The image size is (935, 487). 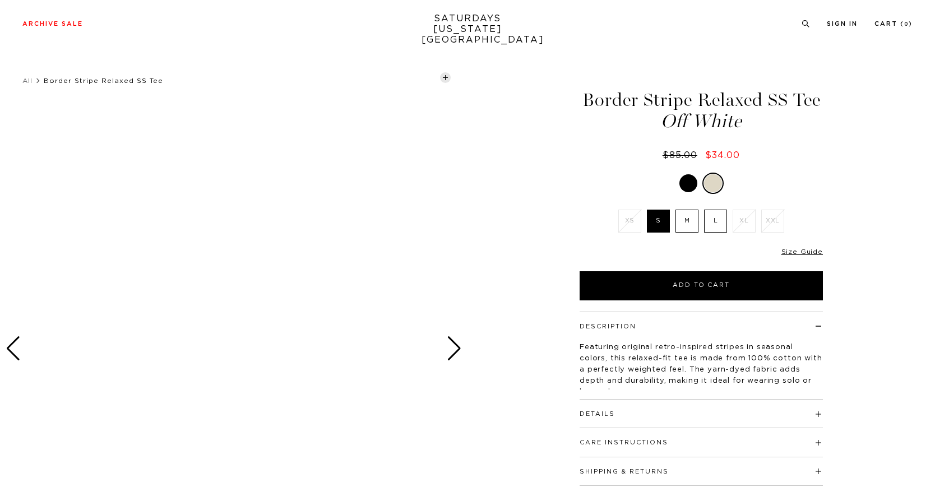 What do you see at coordinates (701, 110) in the screenshot?
I see `h1: Border Stripe Relaxed SS Tee` at bounding box center [701, 110].